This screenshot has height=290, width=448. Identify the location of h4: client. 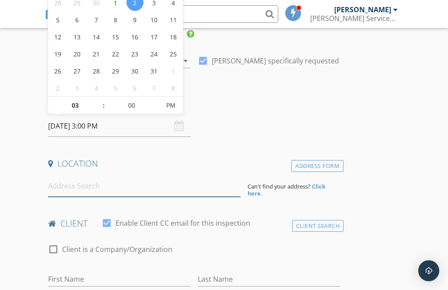
(194, 224).